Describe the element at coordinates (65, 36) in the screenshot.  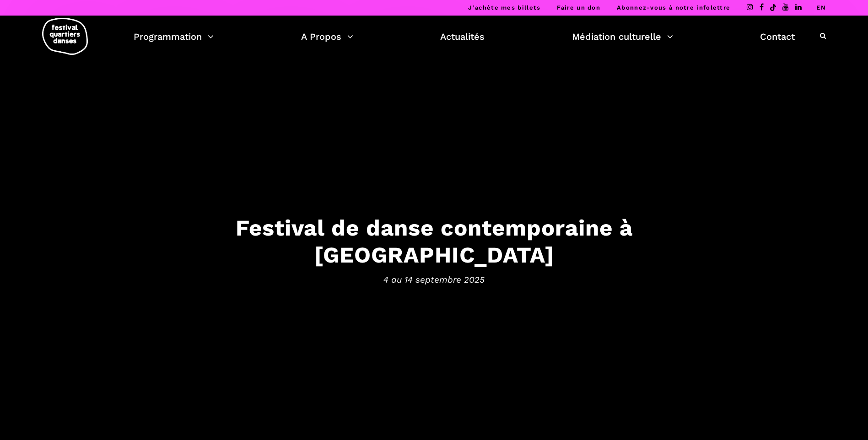
I see `img: logo-fqd-med` at that location.